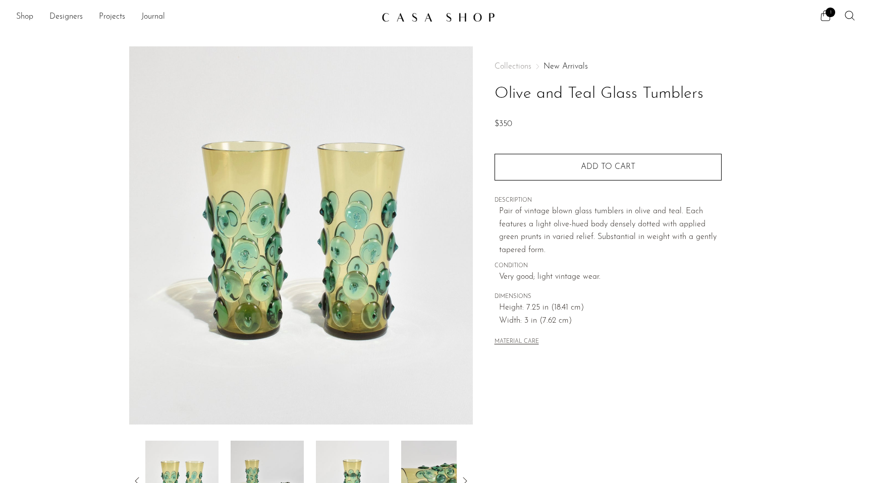 This screenshot has width=872, height=483. I want to click on p: Pair of vintage blown glass tumblers in olive and teal. Each features a light olive-hued body den..., so click(610, 231).